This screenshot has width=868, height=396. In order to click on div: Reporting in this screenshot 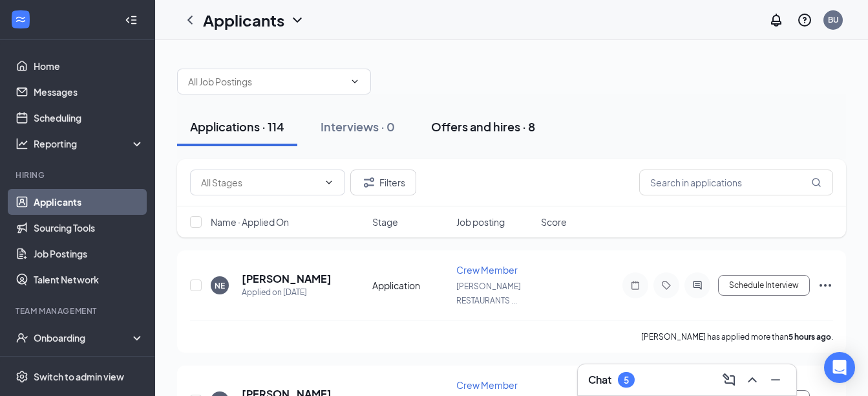, I will do `click(90, 144)`.